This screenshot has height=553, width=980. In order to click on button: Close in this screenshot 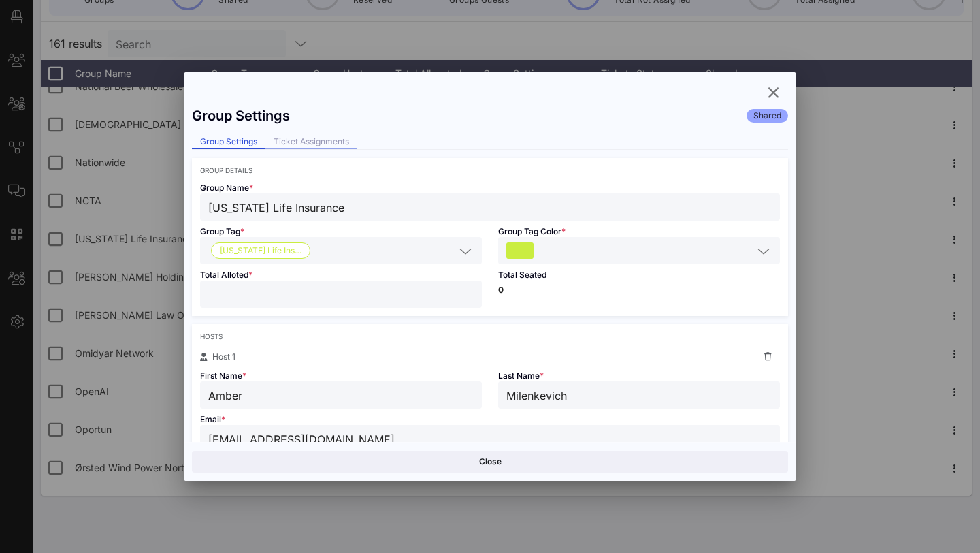, I will do `click(490, 461)`.